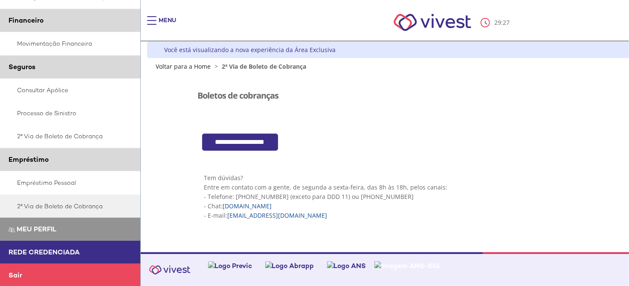 Image resolution: width=629 pixels, height=286 pixels. I want to click on div: Você está visualizando a nova experiência da Área Exclusiva, so click(250, 49).